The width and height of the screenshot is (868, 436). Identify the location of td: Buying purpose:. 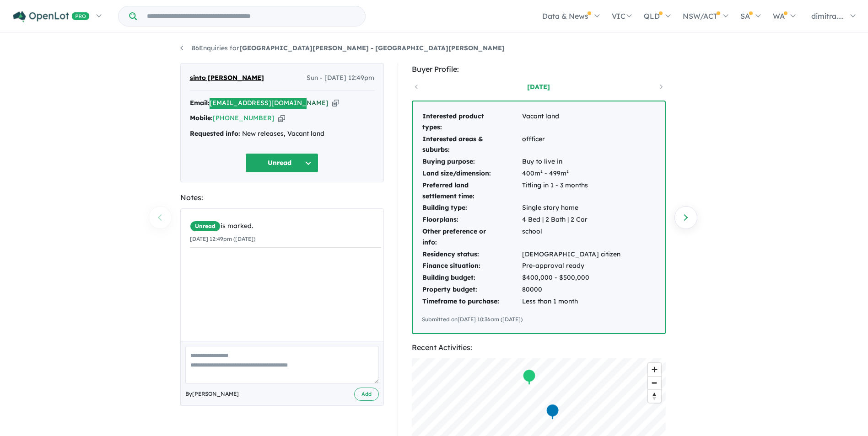
(471, 162).